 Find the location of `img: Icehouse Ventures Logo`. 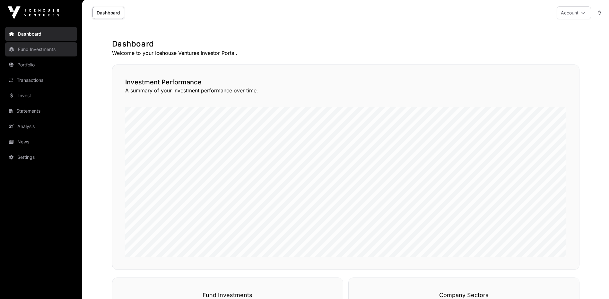

img: Icehouse Ventures Logo is located at coordinates (33, 13).